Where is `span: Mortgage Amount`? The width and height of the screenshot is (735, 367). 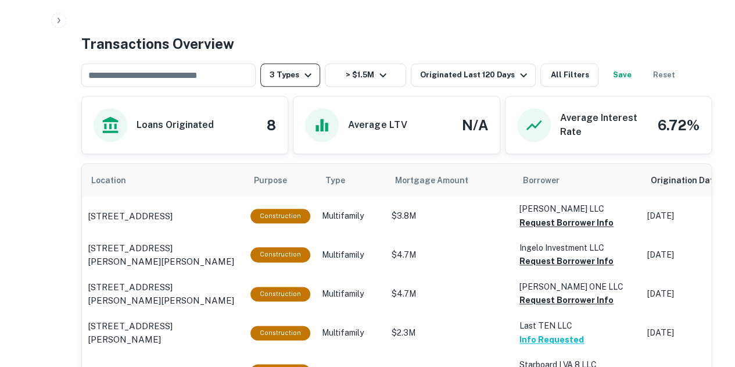 span: Mortgage Amount is located at coordinates (440, 180).